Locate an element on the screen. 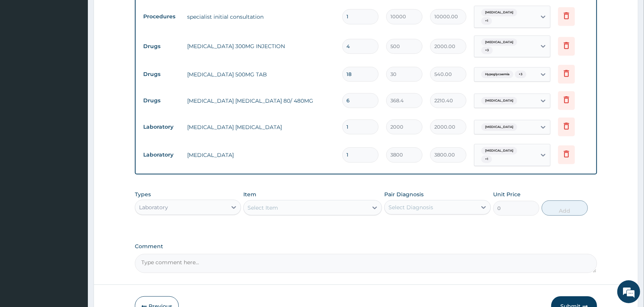 The height and width of the screenshot is (307, 644). span: We're online! is located at coordinates (75, 135).